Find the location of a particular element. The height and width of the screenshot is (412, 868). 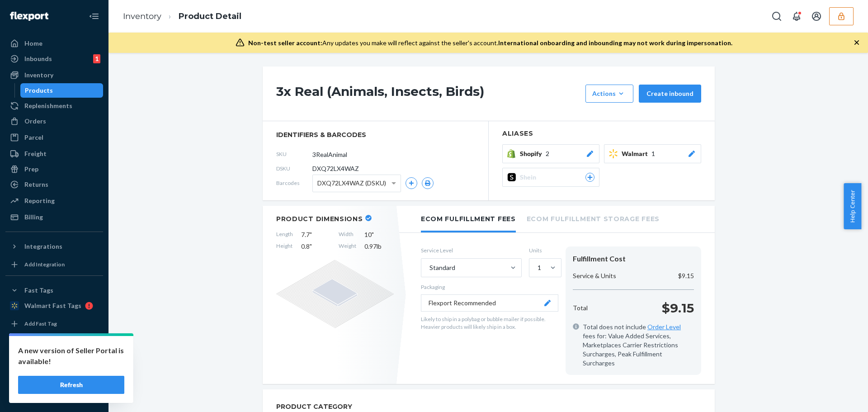

button: Shein is located at coordinates (551, 177).